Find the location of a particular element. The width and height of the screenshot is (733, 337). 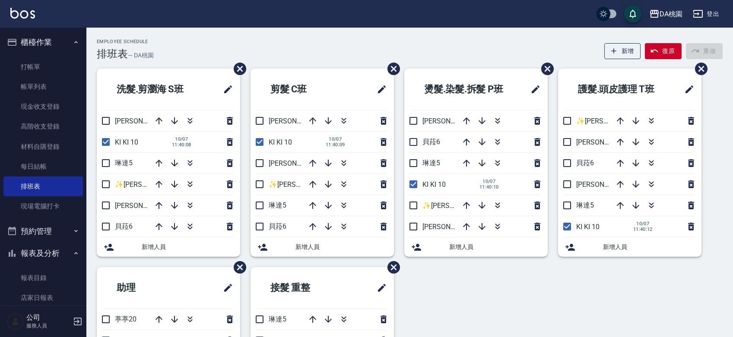

button: 登出 is located at coordinates (706, 14).